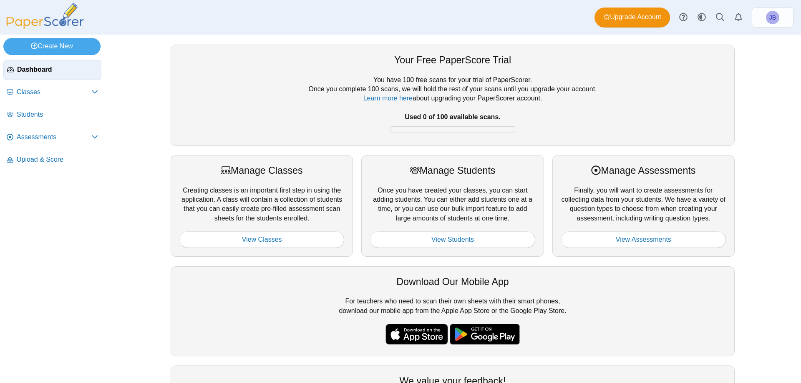 This screenshot has height=383, width=801. What do you see at coordinates (262, 240) in the screenshot?
I see `a: View Classes` at bounding box center [262, 240].